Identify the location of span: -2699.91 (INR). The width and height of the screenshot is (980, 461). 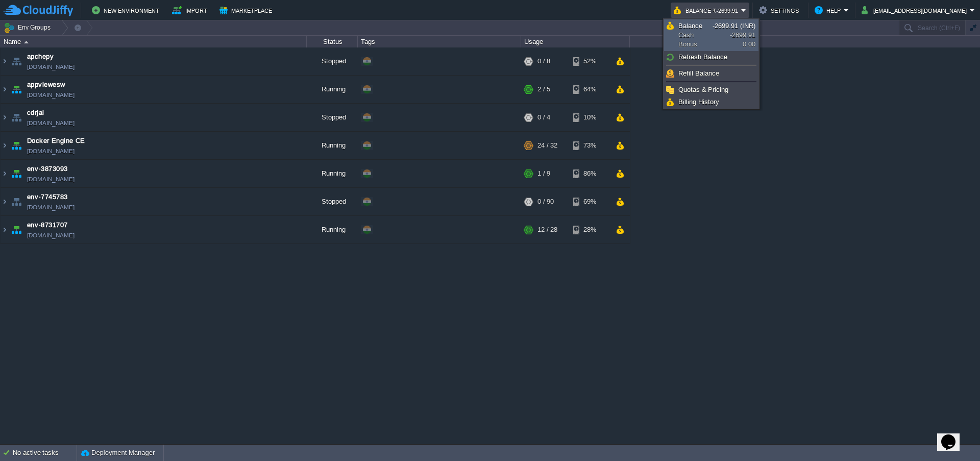
(734, 25).